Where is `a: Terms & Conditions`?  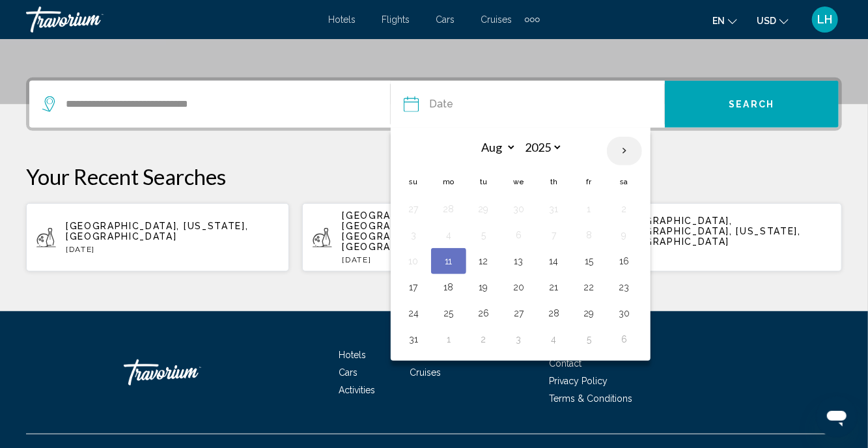
a: Terms & Conditions is located at coordinates (590, 398).